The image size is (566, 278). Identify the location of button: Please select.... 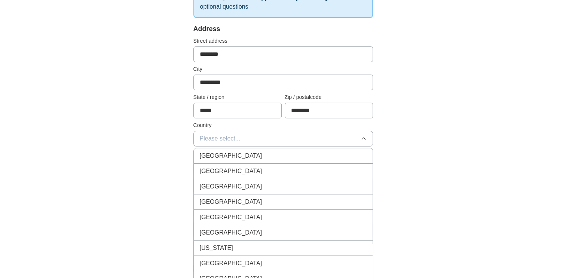
(283, 138).